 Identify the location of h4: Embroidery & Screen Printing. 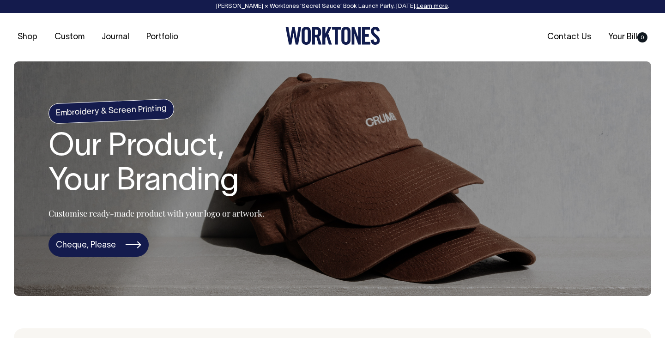
(111, 111).